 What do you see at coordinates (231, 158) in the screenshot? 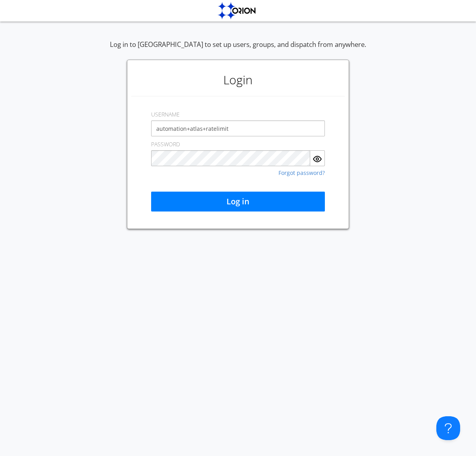
I see `input: Password` at bounding box center [231, 158].